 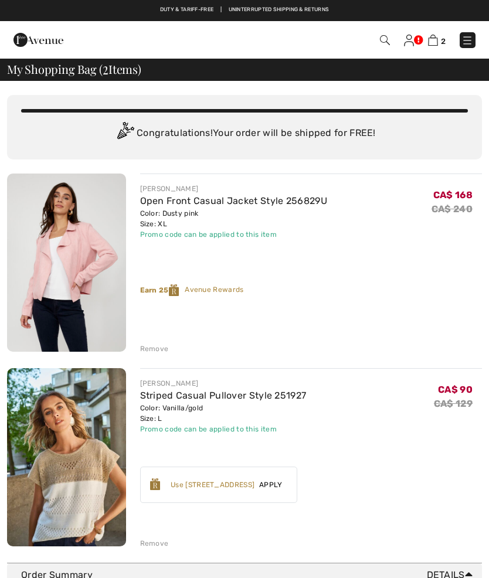 I want to click on div: Avenue Rewards, so click(x=311, y=290).